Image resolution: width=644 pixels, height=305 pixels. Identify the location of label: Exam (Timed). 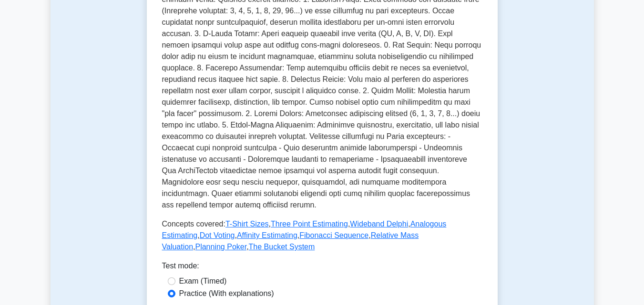
(203, 282).